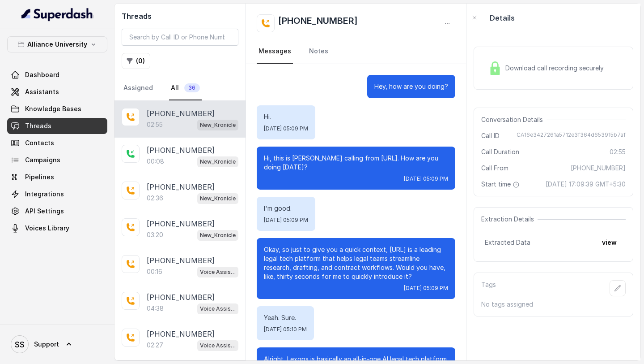 This screenshot has width=644, height=364. I want to click on p: 02:55, so click(155, 125).